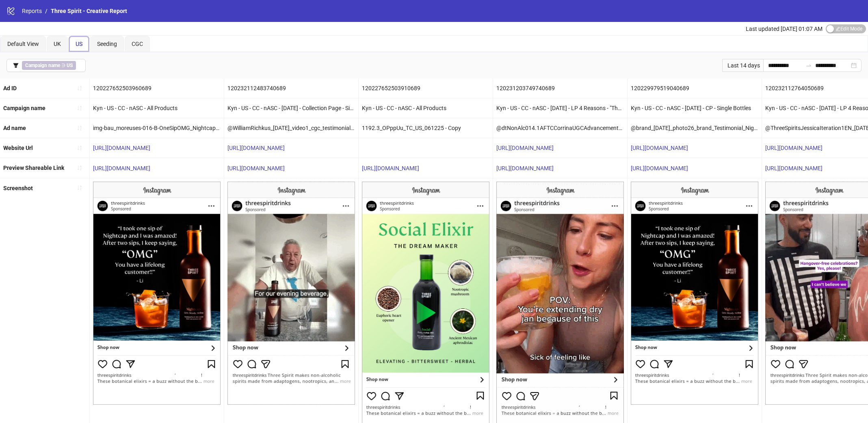  Describe the element at coordinates (57, 44) in the screenshot. I see `span: UK` at that location.